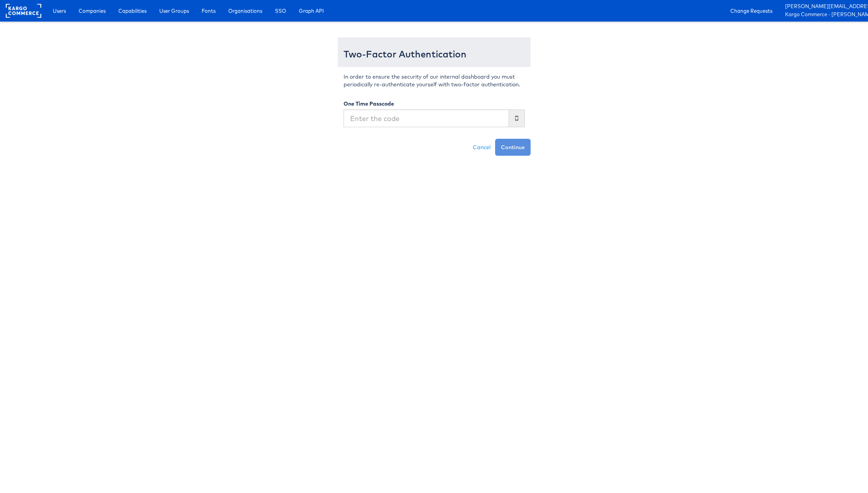 Image resolution: width=868 pixels, height=493 pixels. I want to click on a: Cancel, so click(482, 148).